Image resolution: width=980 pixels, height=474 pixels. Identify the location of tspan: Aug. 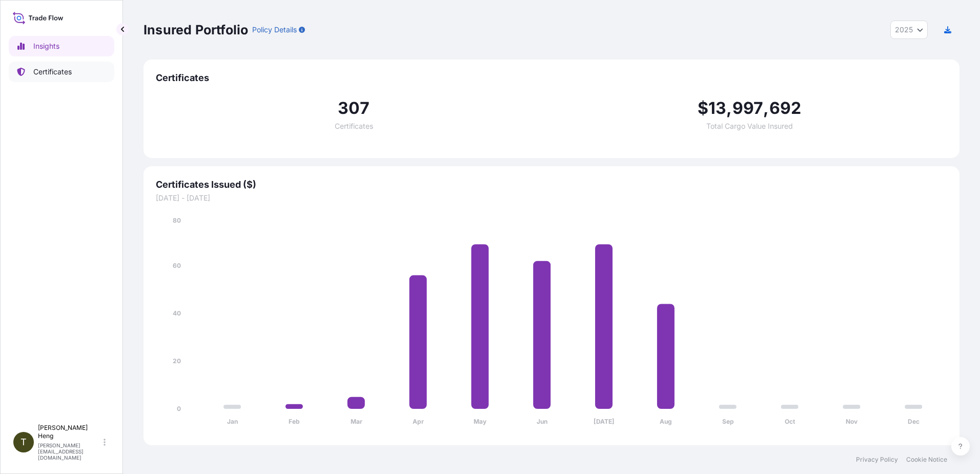
(666, 421).